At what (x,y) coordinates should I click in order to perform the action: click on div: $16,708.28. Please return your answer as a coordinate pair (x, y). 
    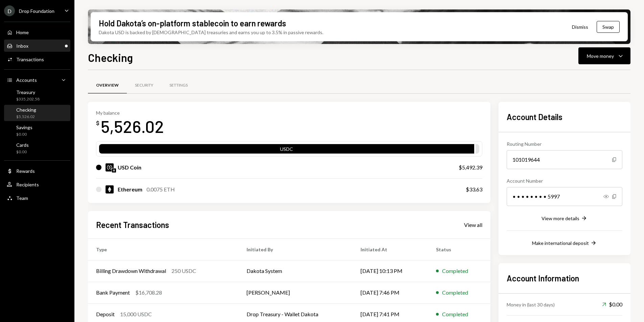
    Looking at the image, I should click on (149, 292).